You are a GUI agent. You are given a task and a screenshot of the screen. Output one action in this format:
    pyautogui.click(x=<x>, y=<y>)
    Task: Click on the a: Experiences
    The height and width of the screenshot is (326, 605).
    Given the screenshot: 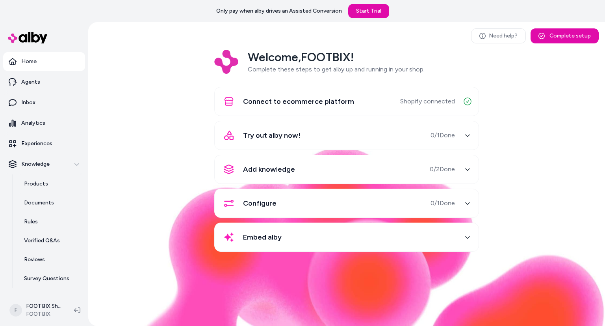 What is the action you would take?
    pyautogui.click(x=44, y=143)
    